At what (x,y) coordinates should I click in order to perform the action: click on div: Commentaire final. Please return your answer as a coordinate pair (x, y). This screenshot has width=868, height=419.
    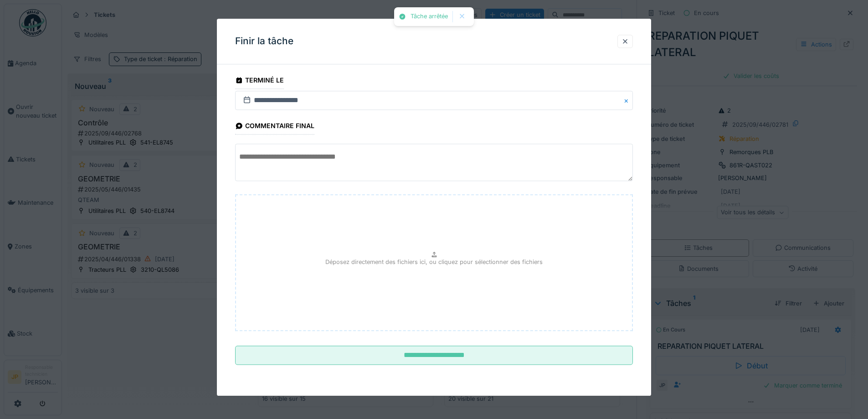
    Looking at the image, I should click on (274, 127).